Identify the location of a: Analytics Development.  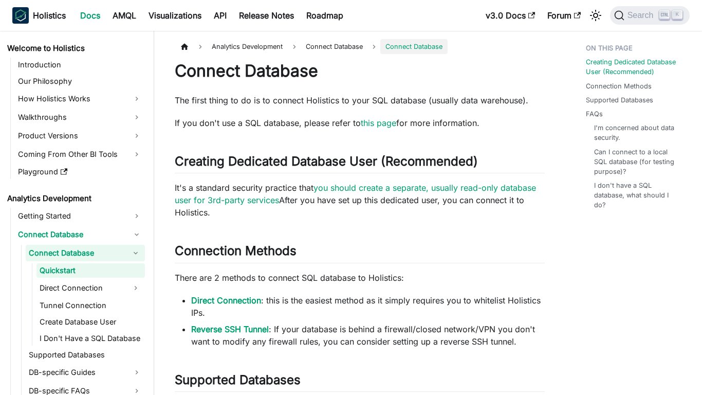
(75, 198).